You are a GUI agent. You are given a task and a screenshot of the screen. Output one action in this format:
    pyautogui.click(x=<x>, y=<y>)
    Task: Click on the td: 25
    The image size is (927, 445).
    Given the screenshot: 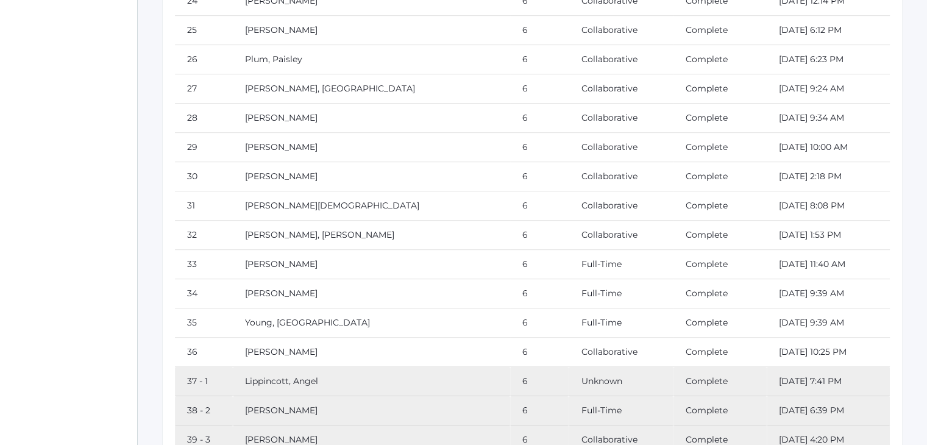 What is the action you would take?
    pyautogui.click(x=204, y=30)
    